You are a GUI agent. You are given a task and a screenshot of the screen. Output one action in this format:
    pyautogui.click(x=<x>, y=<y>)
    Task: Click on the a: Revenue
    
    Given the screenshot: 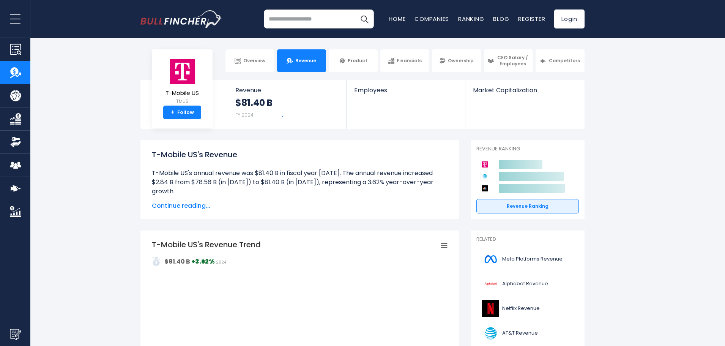 What is the action you would take?
    pyautogui.click(x=301, y=61)
    